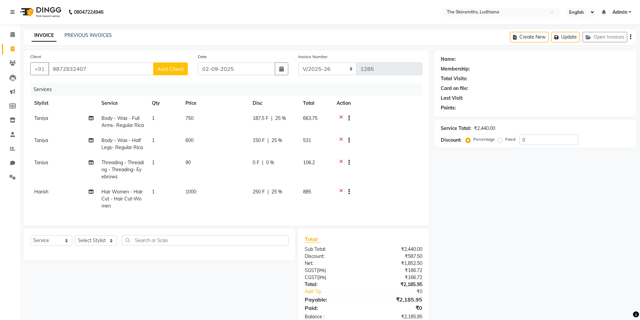  Describe the element at coordinates (215, 103) in the screenshot. I see `th: Price` at that location.